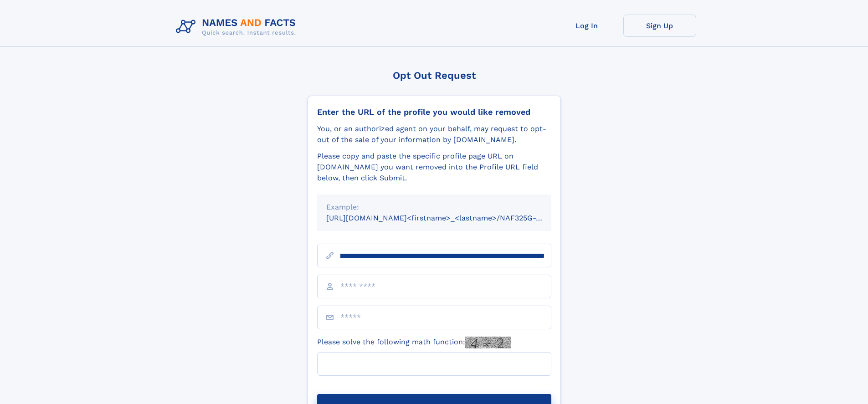  I want to click on div: Enter the URL of the profile you would like removed, so click(434, 112).